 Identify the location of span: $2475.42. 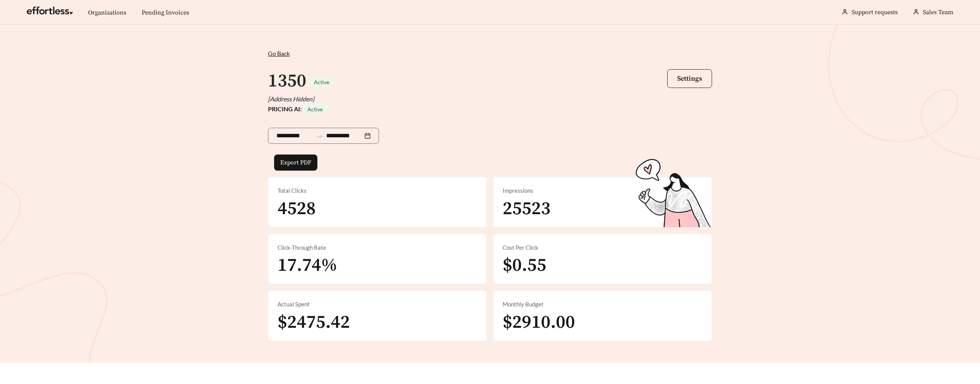
(313, 323).